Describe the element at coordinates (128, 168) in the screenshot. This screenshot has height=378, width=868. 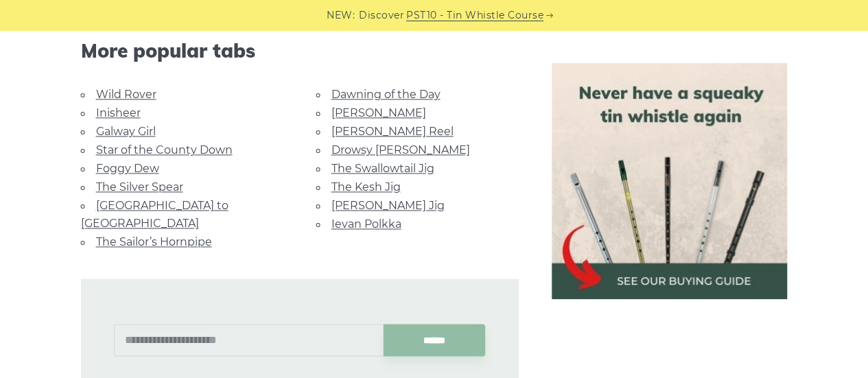
I see `a: Foggy Dew` at that location.